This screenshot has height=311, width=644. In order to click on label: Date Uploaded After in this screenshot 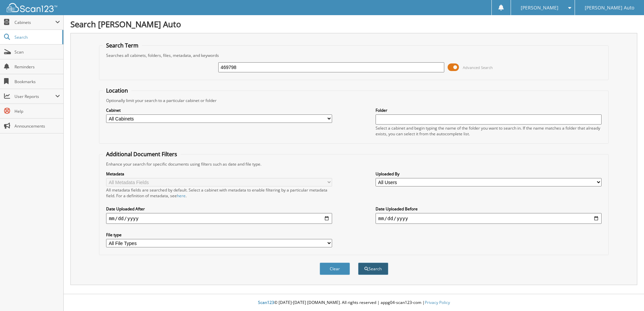, I will do `click(219, 209)`.